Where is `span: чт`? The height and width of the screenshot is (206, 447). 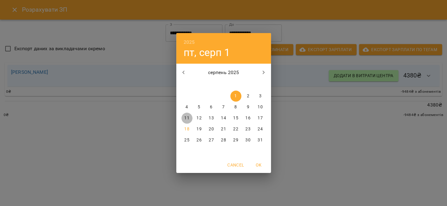
span: чт is located at coordinates (224, 84).